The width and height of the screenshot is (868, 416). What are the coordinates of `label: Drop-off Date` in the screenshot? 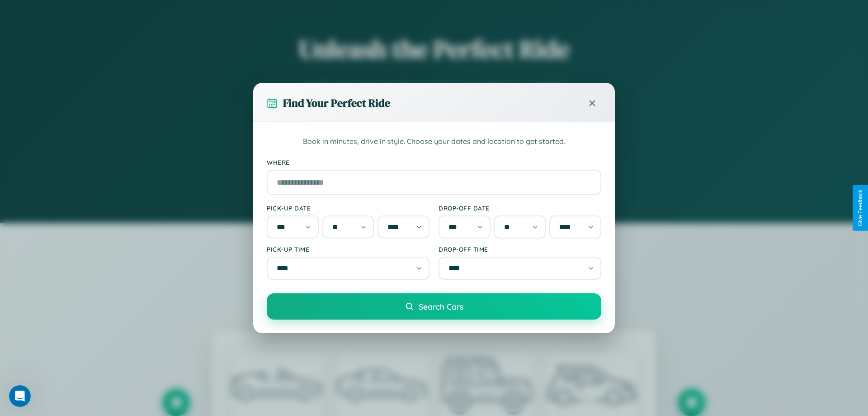 It's located at (520, 208).